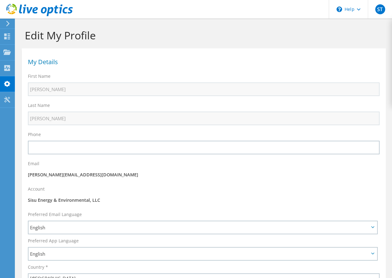 The height and width of the screenshot is (278, 392). Describe the element at coordinates (202, 35) in the screenshot. I see `h1: Edit My Profile` at that location.